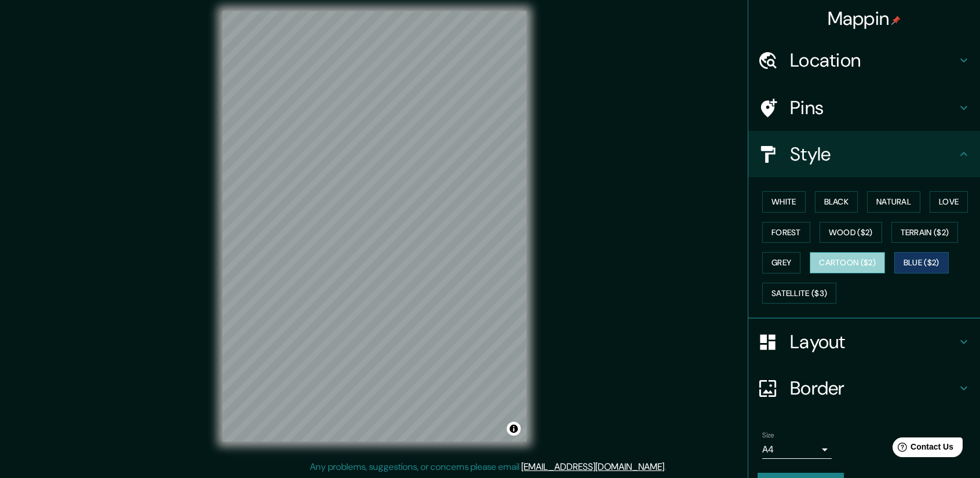 This screenshot has width=980, height=478. Describe the element at coordinates (949, 201) in the screenshot. I see `button: Love` at that location.